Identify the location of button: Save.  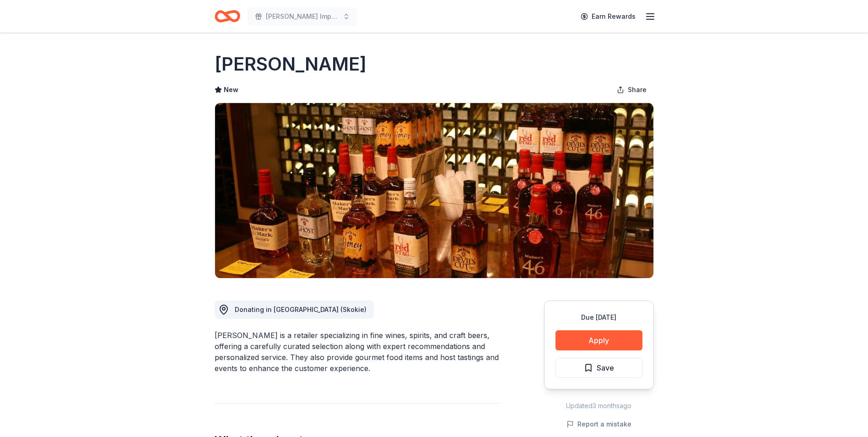
(599, 367).